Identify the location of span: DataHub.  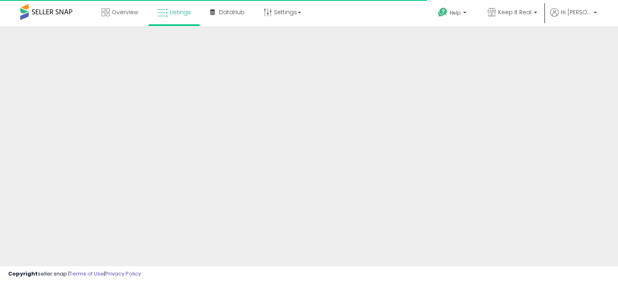
(231, 12).